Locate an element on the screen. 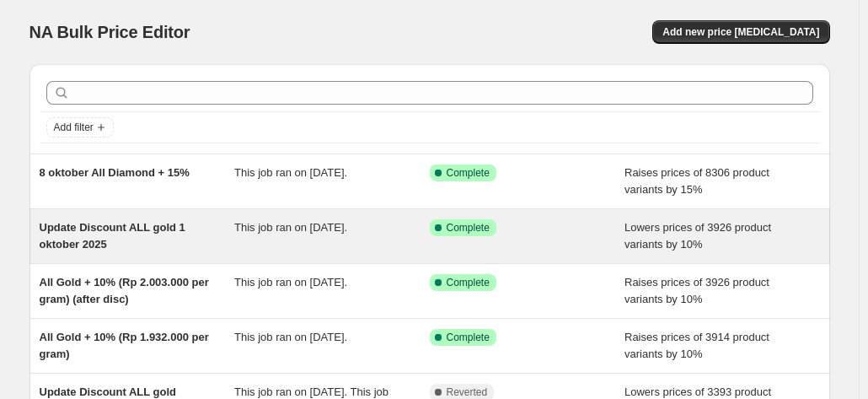 Image resolution: width=868 pixels, height=399 pixels. span: Reverted is located at coordinates (467, 392).